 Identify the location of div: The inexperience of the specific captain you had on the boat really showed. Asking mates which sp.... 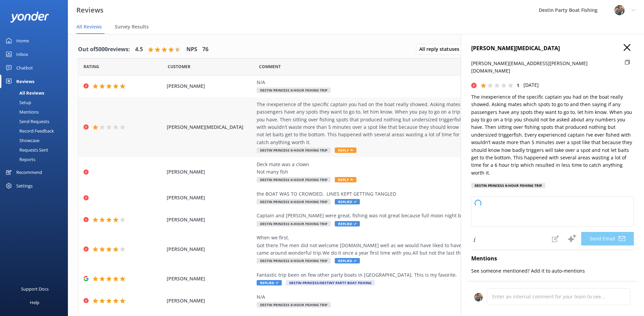
(411, 123).